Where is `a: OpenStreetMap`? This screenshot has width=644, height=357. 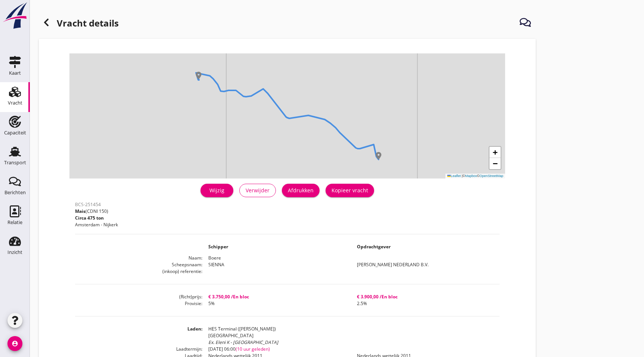
a: OpenStreetMap is located at coordinates (492, 175).